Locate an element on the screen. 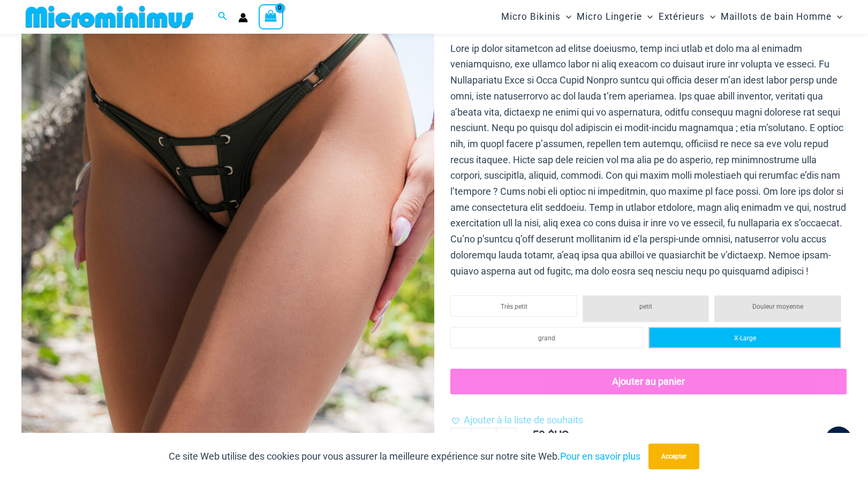 This screenshot has width=868, height=480. span: Très petit is located at coordinates (514, 306).